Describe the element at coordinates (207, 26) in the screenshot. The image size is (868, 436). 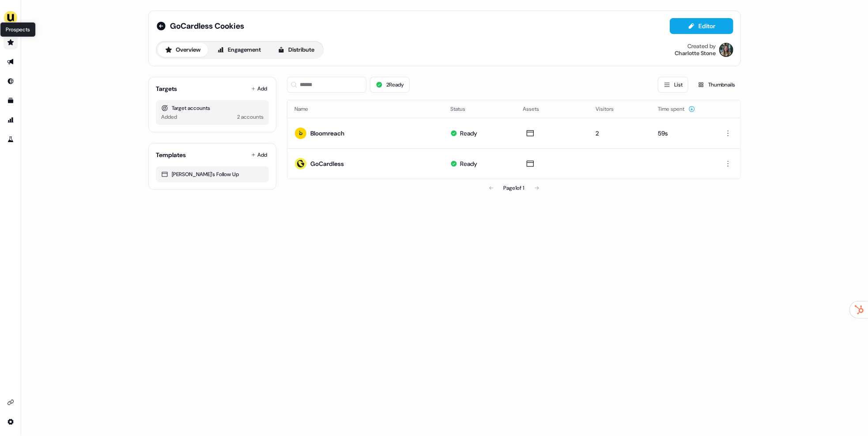
I see `span: GoCardless Cookies` at that location.